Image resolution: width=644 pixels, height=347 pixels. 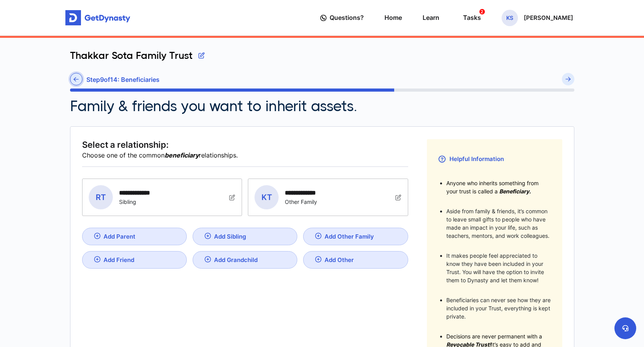 I want to click on a: Add Parent, so click(x=134, y=236).